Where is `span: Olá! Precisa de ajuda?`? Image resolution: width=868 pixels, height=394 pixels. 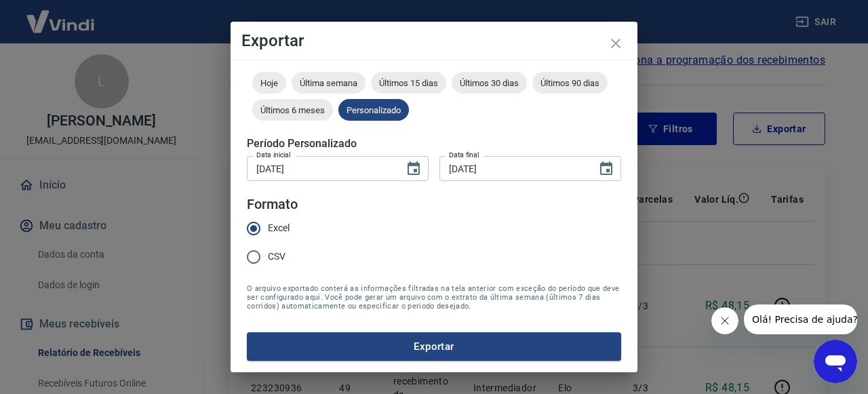
span: Olá! Precisa de ajuda? is located at coordinates (61, 15).